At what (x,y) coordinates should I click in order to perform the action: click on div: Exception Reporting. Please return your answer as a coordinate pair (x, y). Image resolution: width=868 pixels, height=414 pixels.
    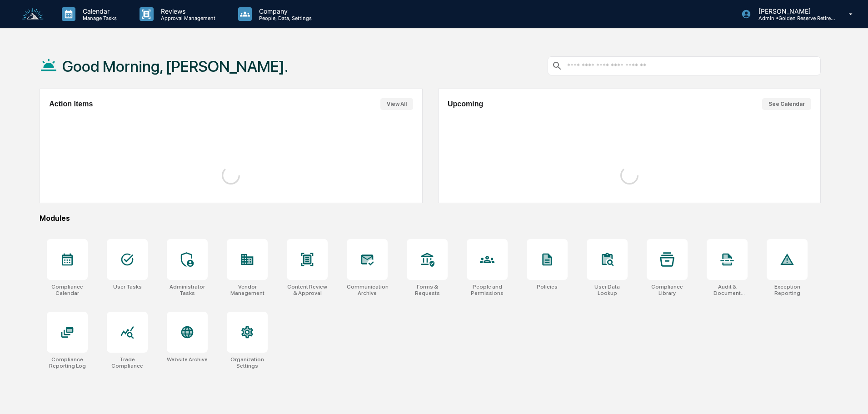
    Looking at the image, I should click on (787, 290).